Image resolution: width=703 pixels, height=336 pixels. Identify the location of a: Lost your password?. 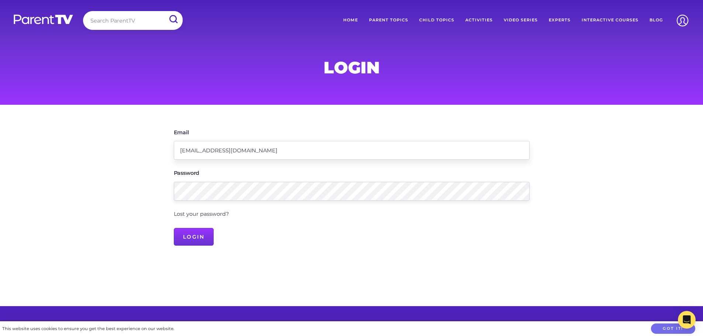
(201, 214).